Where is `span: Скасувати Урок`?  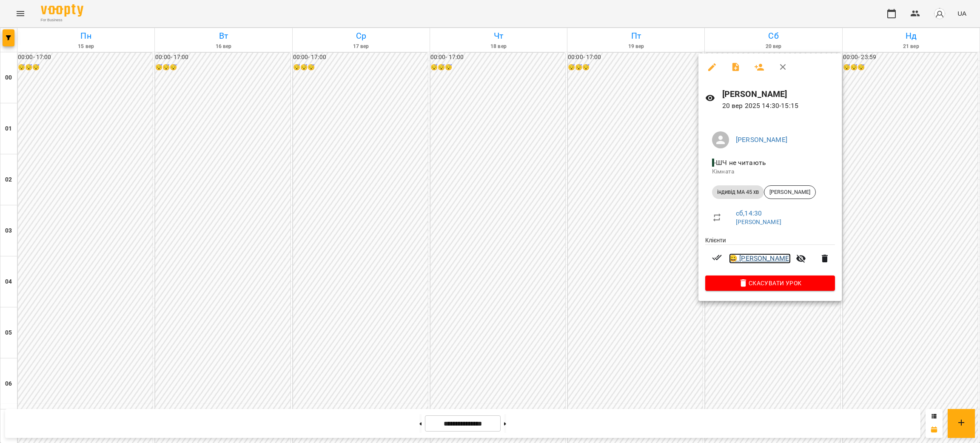 span: Скасувати Урок is located at coordinates (770, 283).